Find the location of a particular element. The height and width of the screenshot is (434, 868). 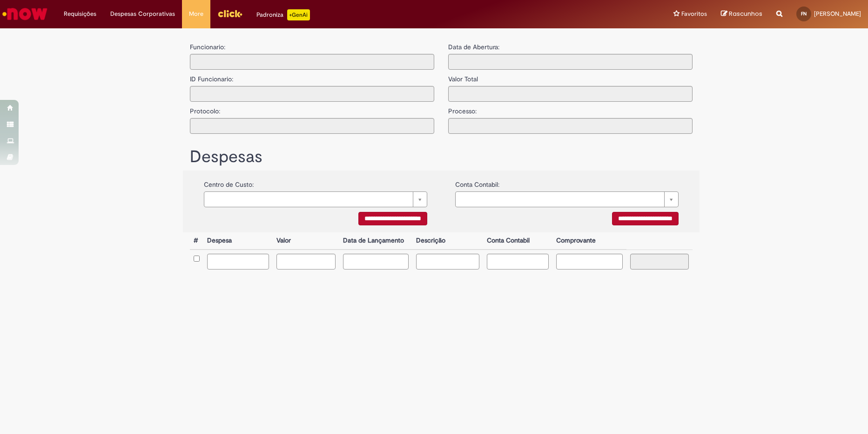

h1: Despesas is located at coordinates (441, 157).